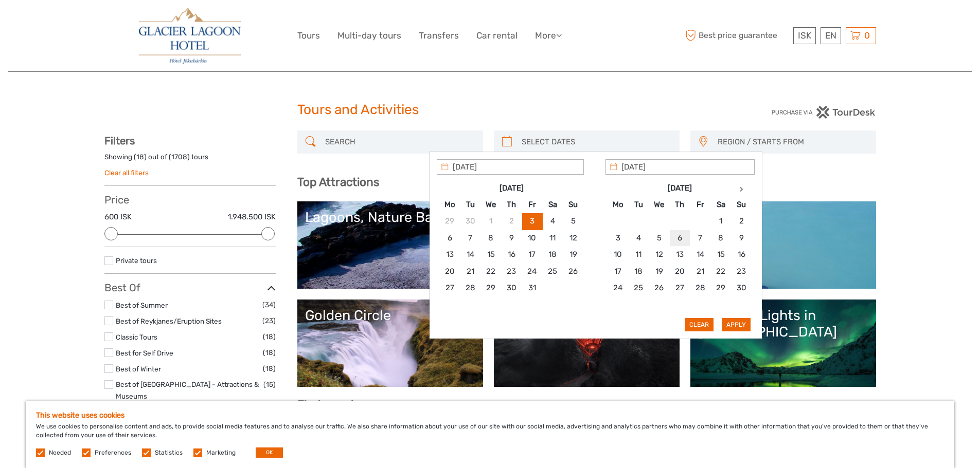  I want to click on a: Car rental, so click(497, 35).